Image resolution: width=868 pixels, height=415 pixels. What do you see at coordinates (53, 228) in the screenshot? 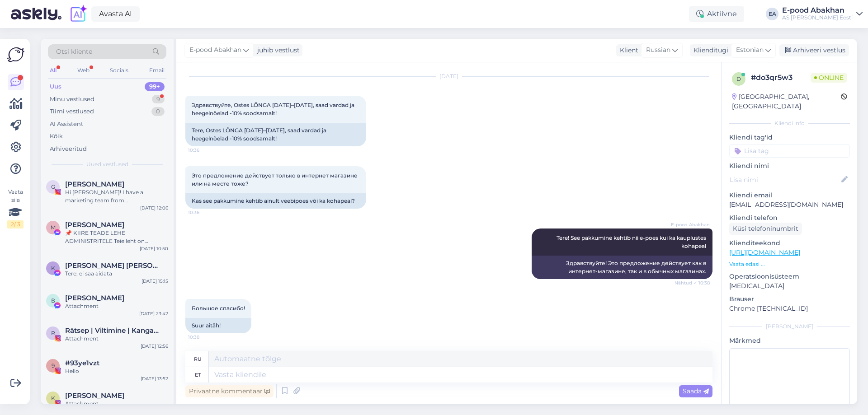
I see `span: M` at bounding box center [53, 228].